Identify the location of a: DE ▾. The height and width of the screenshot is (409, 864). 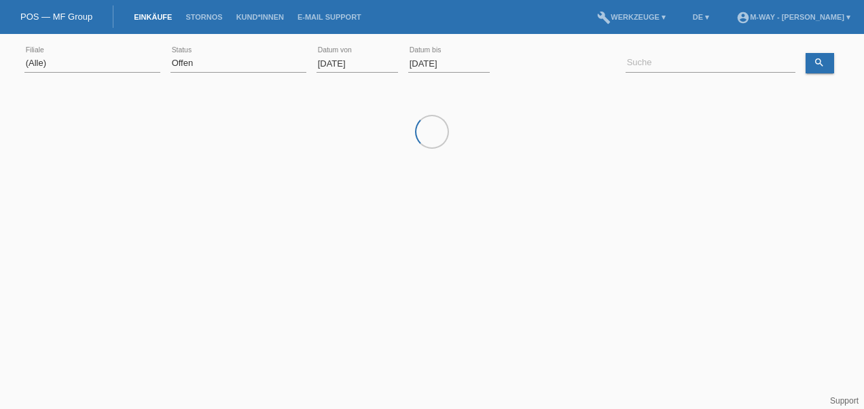
(701, 17).